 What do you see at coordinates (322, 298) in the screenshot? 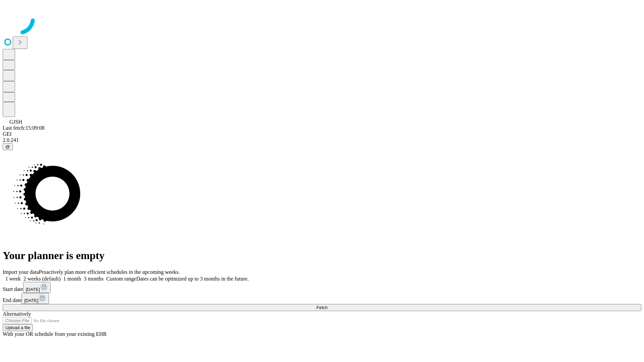
I see `div: End date` at bounding box center [322, 298].